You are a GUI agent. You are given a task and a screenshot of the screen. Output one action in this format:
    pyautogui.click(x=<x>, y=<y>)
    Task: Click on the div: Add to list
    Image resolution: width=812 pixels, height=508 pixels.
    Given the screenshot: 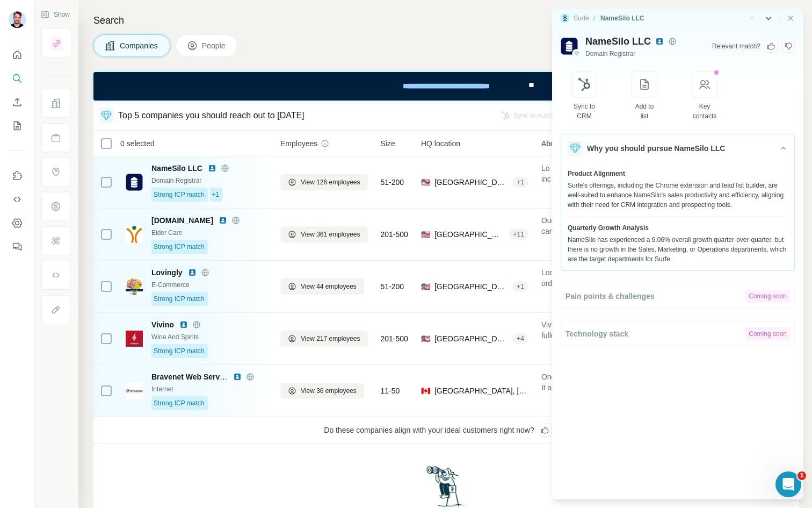 What is the action you would take?
    pyautogui.click(x=644, y=111)
    